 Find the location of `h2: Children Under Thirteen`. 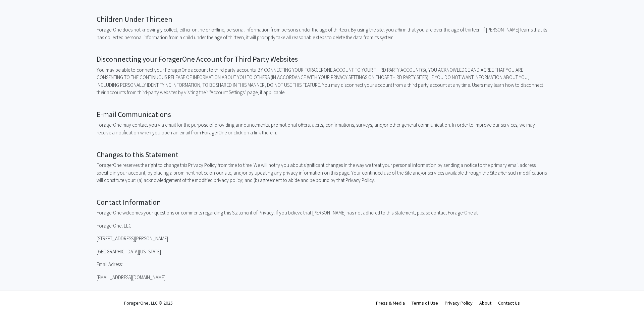

h2: Children Under Thirteen is located at coordinates (322, 19).